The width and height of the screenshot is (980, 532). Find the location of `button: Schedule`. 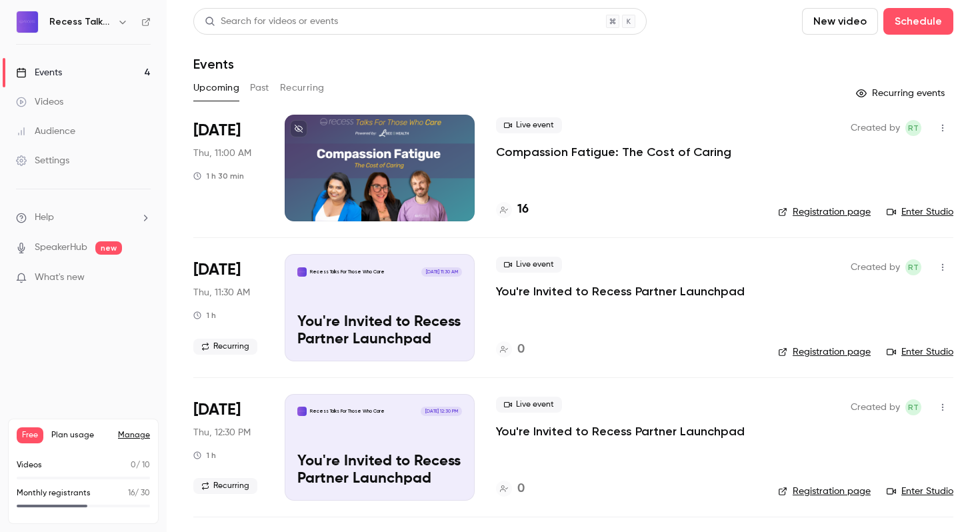

button: Schedule is located at coordinates (918, 22).